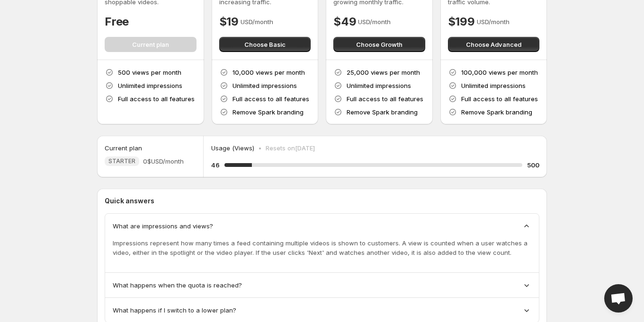 This screenshot has width=644, height=322. Describe the element at coordinates (163, 226) in the screenshot. I see `span: What are impressions and views?` at that location.